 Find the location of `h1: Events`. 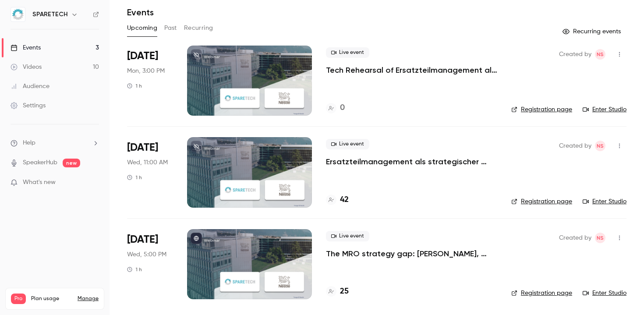

h1: Events is located at coordinates (140, 12).